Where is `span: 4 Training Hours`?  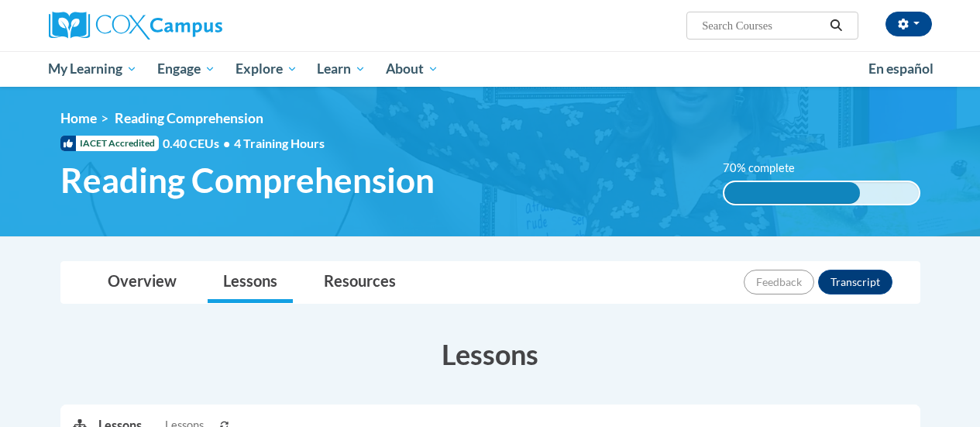 span: 4 Training Hours is located at coordinates (279, 143).